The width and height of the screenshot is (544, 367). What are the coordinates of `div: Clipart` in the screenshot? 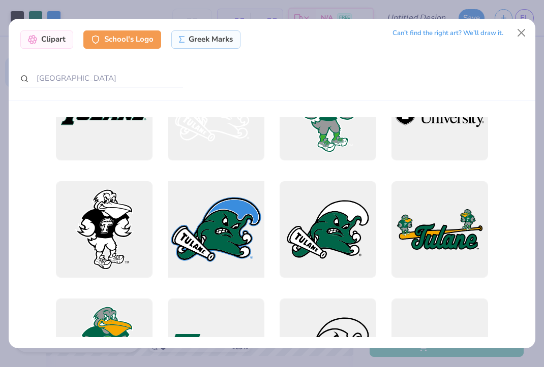 It's located at (47, 40).